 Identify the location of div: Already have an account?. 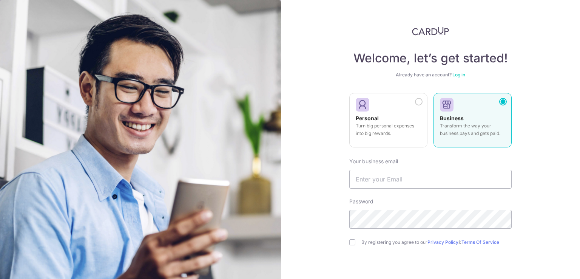
(430, 75).